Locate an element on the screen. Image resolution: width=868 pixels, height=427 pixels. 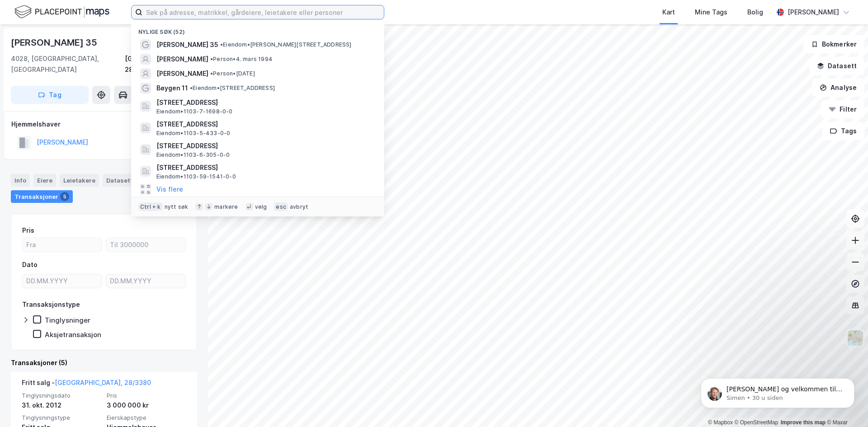
div: 31. okt. 2012 is located at coordinates (61, 405).